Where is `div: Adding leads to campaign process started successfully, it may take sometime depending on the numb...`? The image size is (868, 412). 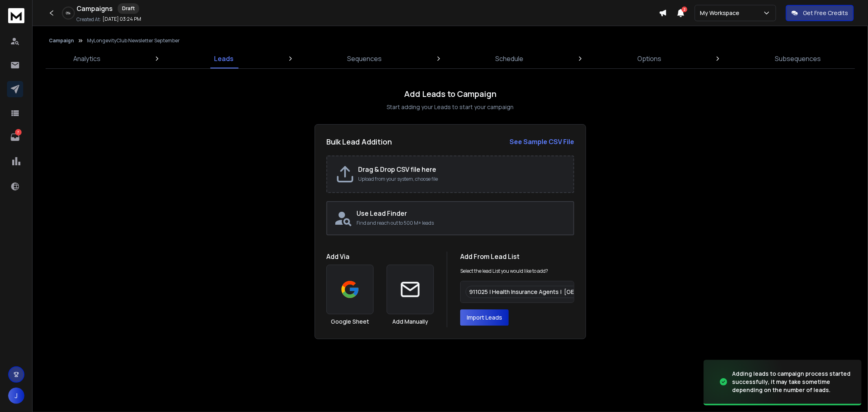 div: Adding leads to campaign process started successfully, it may take sometime depending on the numb... is located at coordinates (792, 381).